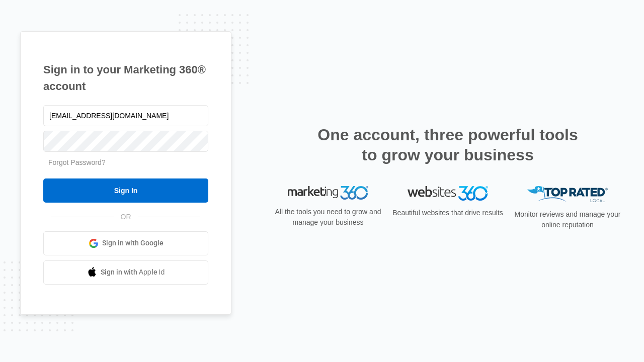 The width and height of the screenshot is (644, 362). I want to click on p: Monitor reviews and manage your online reputation, so click(567, 220).